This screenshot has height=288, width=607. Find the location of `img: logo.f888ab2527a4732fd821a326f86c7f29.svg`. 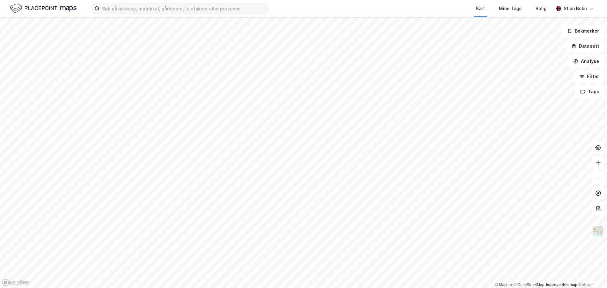

img: logo.f888ab2527a4732fd821a326f86c7f29.svg is located at coordinates (43, 8).